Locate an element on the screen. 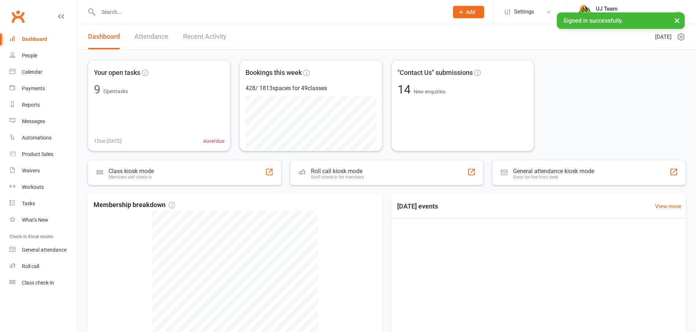 The height and width of the screenshot is (332, 696). a: Reports is located at coordinates (43, 105).